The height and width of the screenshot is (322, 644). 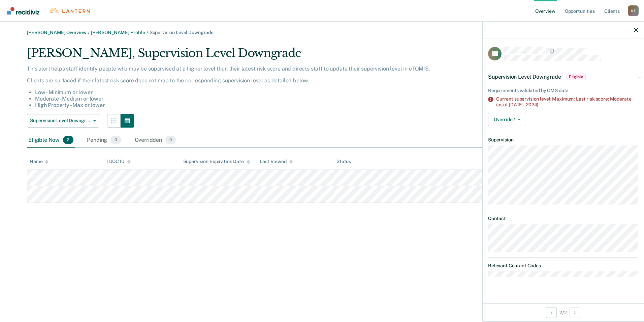 I want to click on div: Overridden, so click(x=155, y=140).